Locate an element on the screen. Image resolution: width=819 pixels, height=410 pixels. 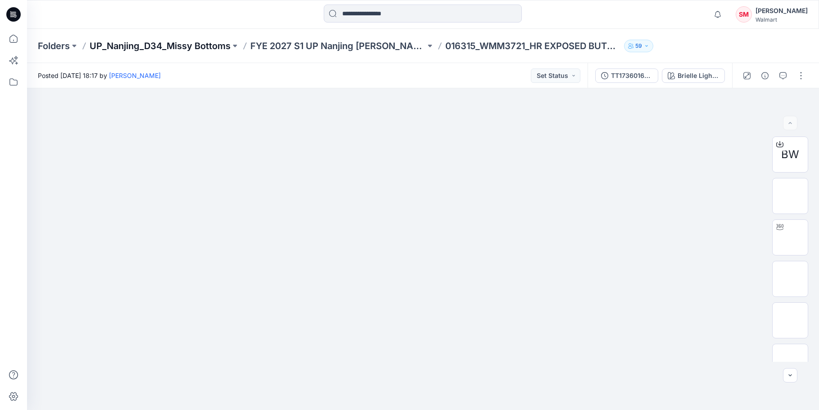
a: UP_Nanjing_D34_Missy Bottoms is located at coordinates (160, 46).